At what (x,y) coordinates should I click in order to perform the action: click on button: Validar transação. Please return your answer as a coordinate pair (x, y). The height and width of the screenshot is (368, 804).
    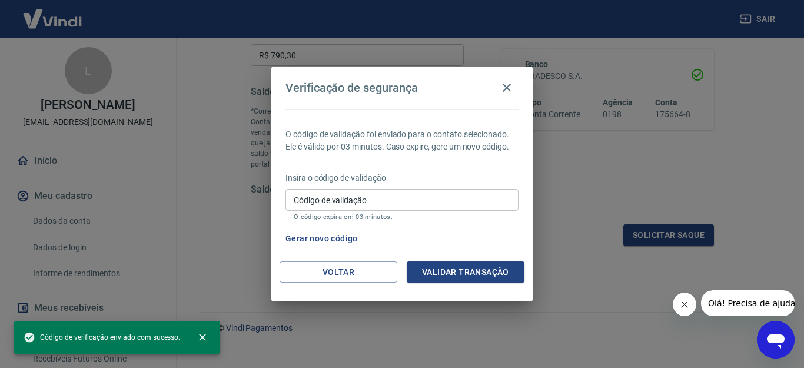
    Looking at the image, I should click on (465, 272).